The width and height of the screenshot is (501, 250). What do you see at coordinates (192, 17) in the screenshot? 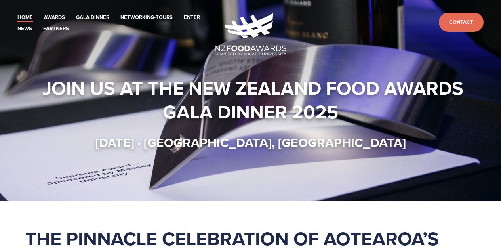
I see `a: Enter` at bounding box center [192, 17].